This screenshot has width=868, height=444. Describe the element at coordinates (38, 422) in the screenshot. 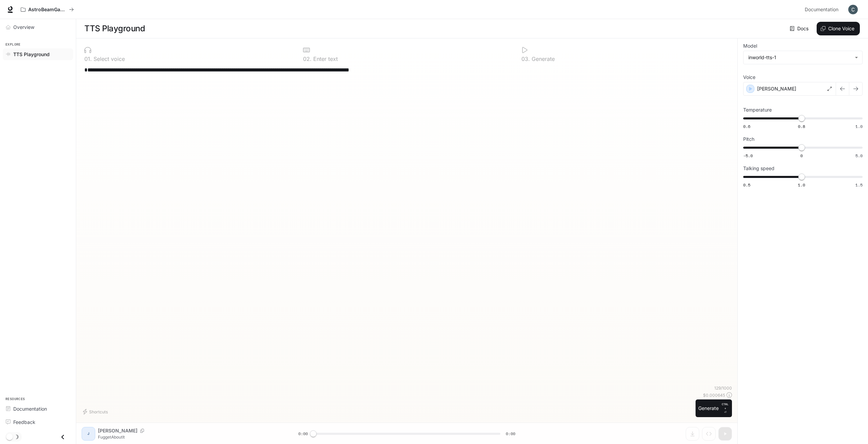

I see `a: Feedback` at that location.